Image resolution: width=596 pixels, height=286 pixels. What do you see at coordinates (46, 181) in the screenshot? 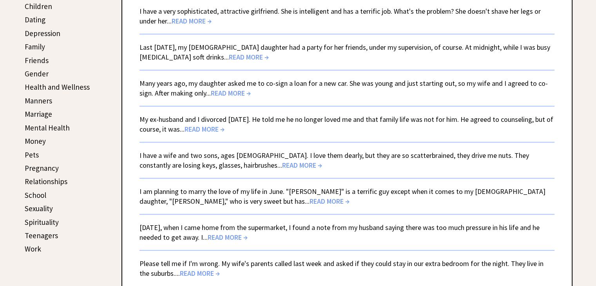
I see `a: Relationships` at bounding box center [46, 181].